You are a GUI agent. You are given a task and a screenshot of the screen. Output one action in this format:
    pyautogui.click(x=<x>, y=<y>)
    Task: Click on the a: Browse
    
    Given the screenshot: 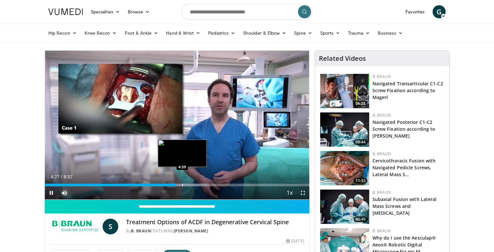 What is the action you would take?
    pyautogui.click(x=139, y=12)
    